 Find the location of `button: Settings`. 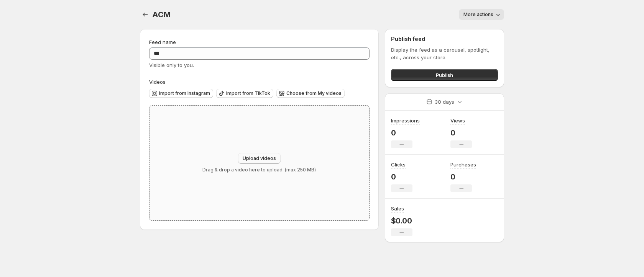

button: Settings is located at coordinates (145, 14).